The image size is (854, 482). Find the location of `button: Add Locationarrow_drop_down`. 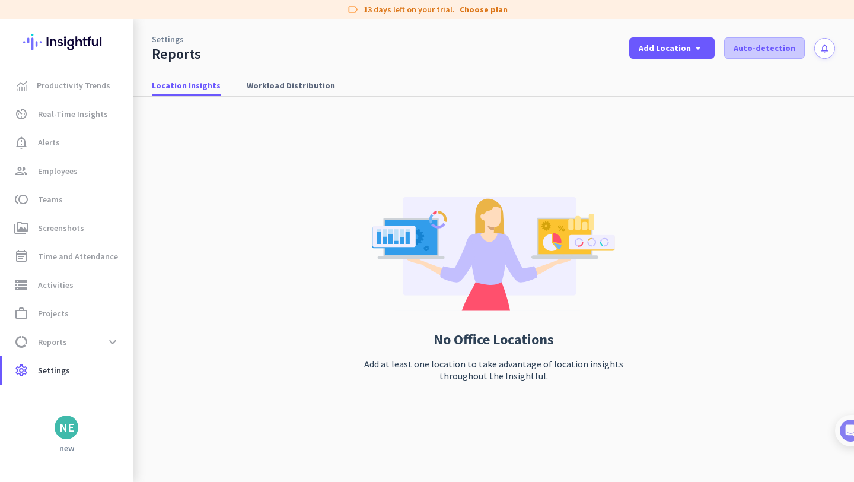

button: Add Locationarrow_drop_down is located at coordinates (672, 48).